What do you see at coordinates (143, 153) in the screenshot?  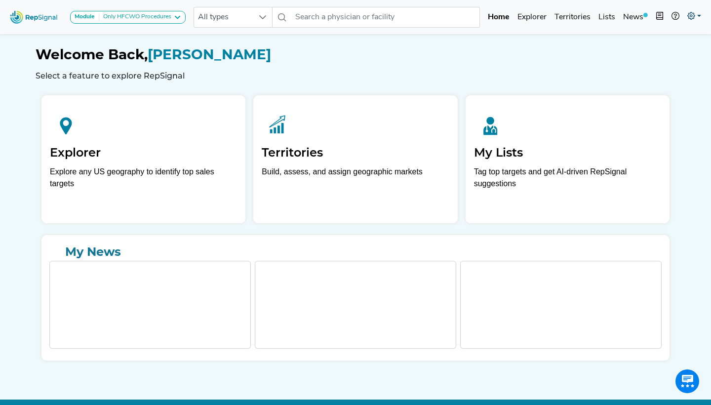 I see `h2: Explorer` at bounding box center [143, 153].